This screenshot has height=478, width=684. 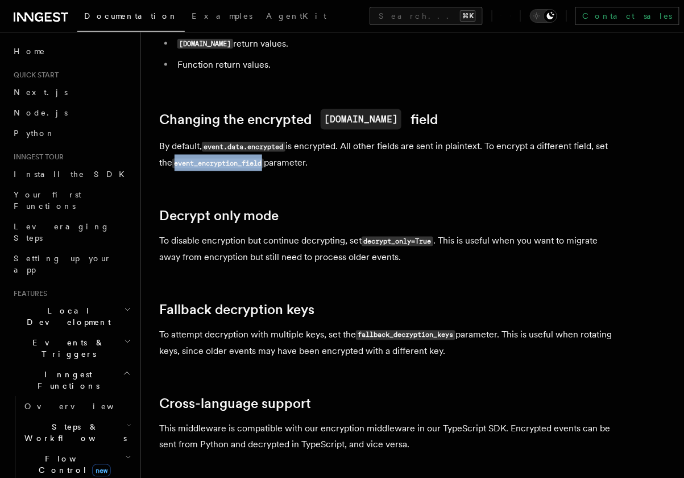 I want to click on a: Fallback decryption keys, so click(x=236, y=310).